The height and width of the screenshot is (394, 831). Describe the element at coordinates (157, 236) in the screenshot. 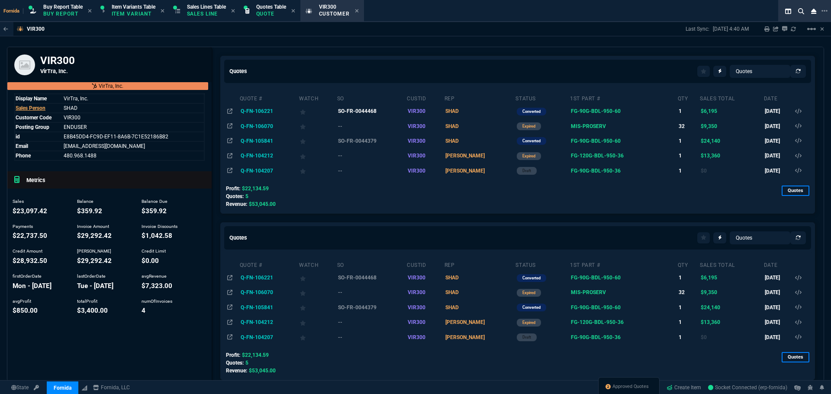

I see `span: invoiceDiscounts` at that location.